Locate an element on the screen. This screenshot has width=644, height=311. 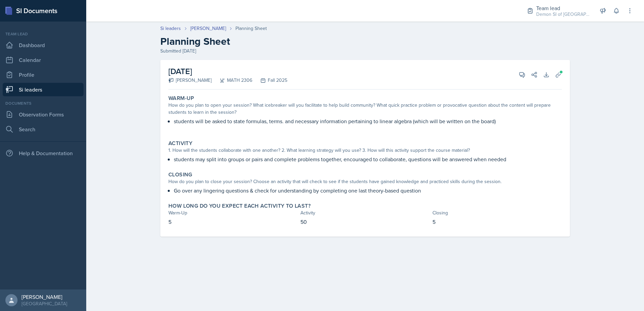
label: How long do you expect each activity to last? is located at coordinates (239, 206).